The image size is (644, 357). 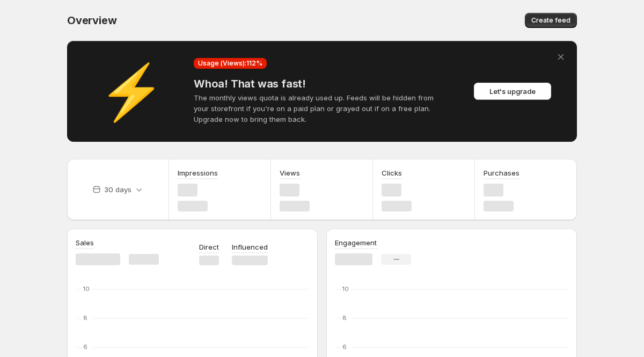 I want to click on h3: Purchases, so click(x=501, y=173).